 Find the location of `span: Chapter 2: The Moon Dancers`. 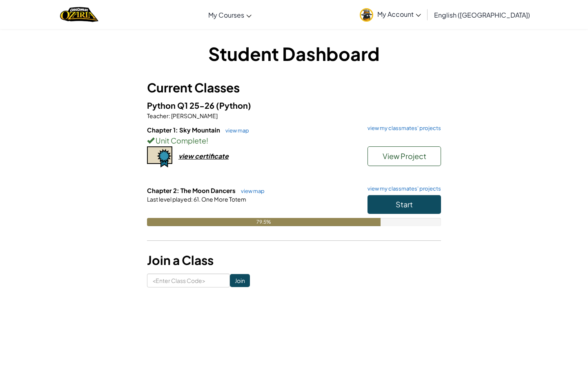

span: Chapter 2: The Moon Dancers is located at coordinates (192, 190).